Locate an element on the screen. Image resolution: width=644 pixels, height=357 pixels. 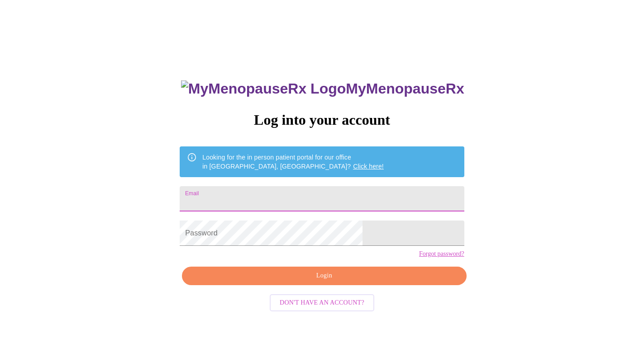
h3: MyMenopauseRx is located at coordinates (323, 89).